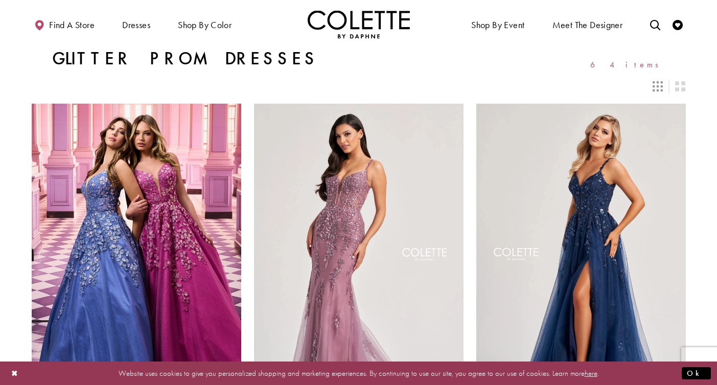 This screenshot has height=385, width=717. I want to click on a: Visit Home Page, so click(359, 24).